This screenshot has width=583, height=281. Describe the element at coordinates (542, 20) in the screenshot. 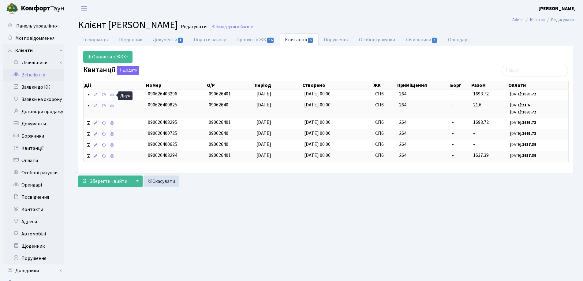

I see `nav: breadcrumb` at that location.